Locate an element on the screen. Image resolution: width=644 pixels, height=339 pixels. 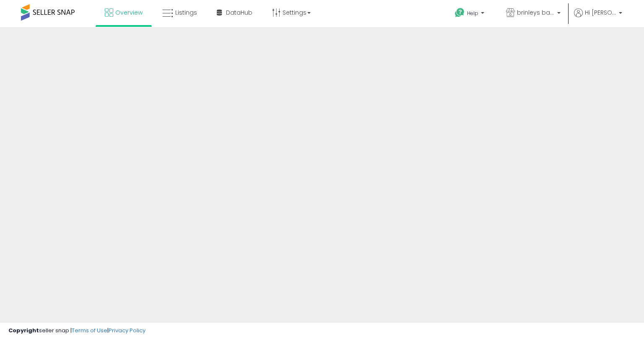
a: Privacy Policy is located at coordinates (127, 331).